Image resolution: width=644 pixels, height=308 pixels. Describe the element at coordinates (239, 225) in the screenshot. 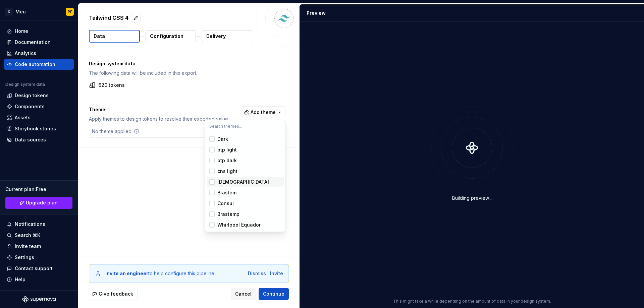

I see `div: Whirlpool Equador` at that location.